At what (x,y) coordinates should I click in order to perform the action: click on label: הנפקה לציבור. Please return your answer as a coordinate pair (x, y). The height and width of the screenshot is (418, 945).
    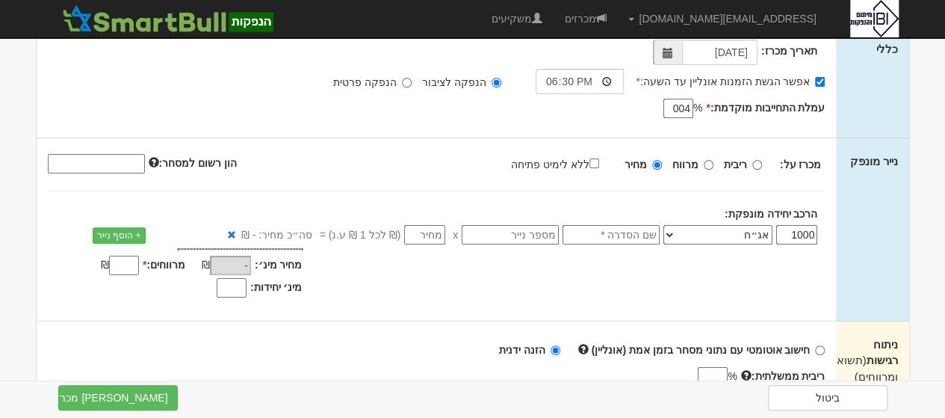
    Looking at the image, I should click on (462, 82).